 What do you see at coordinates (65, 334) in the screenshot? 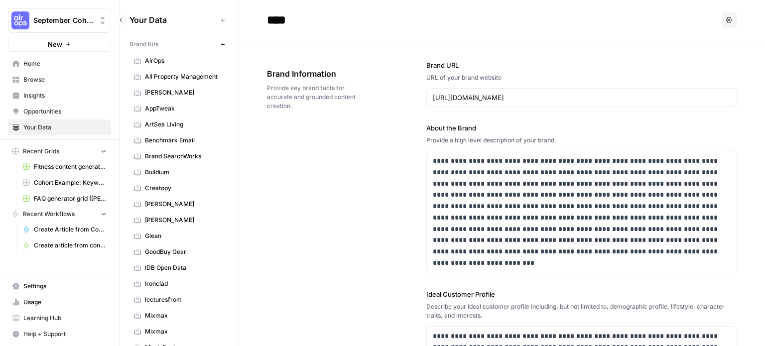
I see `span: Help + Support` at bounding box center [65, 334].